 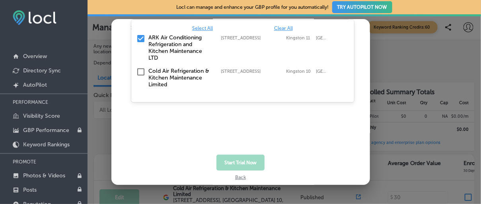 What do you see at coordinates (362, 7) in the screenshot?
I see `button: TRY AUTOPILOT NOW` at bounding box center [362, 7].